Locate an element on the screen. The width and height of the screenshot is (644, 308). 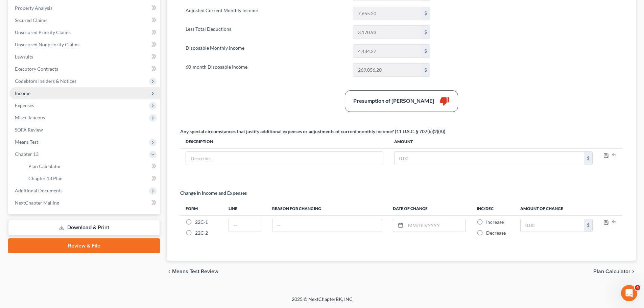
a: Property Analysis is located at coordinates (85, 8).